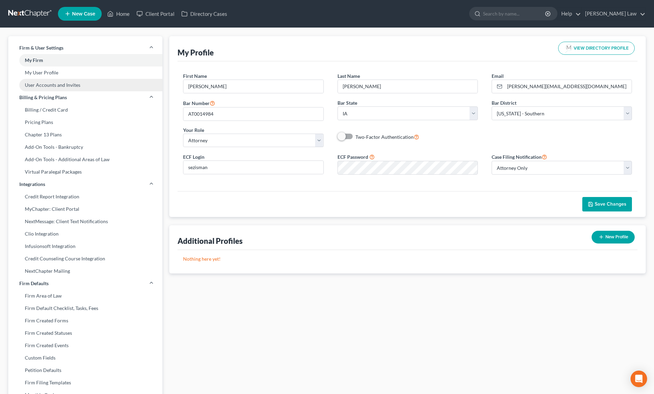  Describe the element at coordinates (610, 204) in the screenshot. I see `span: Save Changes` at that location.